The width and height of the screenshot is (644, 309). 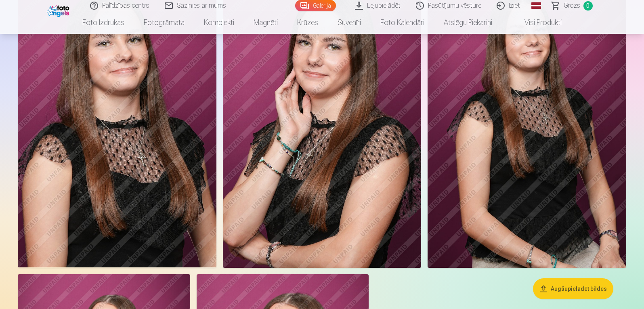 I want to click on a: Magnēti, so click(x=265, y=22).